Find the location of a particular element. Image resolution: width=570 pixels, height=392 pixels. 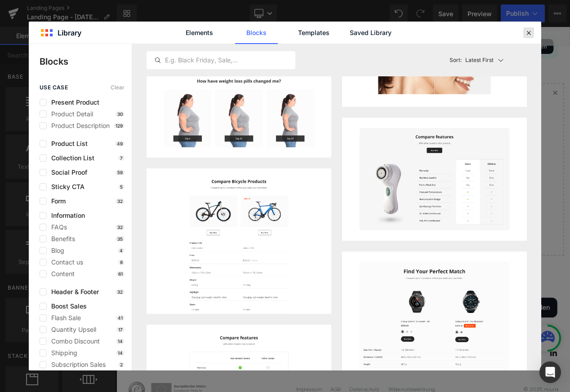

a: Versand und Bezahlung is located at coordinates (258, 349).